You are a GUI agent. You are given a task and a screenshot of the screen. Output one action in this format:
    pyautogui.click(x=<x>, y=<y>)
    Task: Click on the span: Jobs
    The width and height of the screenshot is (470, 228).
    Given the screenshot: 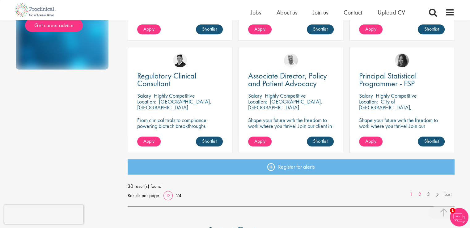 What is the action you would take?
    pyautogui.click(x=256, y=12)
    